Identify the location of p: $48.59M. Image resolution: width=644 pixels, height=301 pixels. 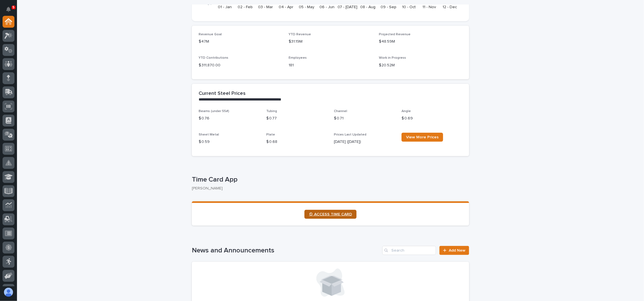
(420, 41).